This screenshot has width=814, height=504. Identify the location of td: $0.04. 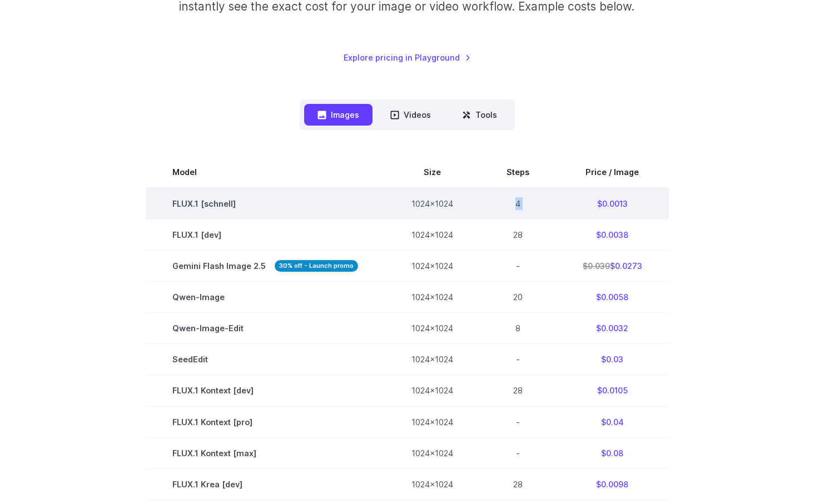
(612, 422).